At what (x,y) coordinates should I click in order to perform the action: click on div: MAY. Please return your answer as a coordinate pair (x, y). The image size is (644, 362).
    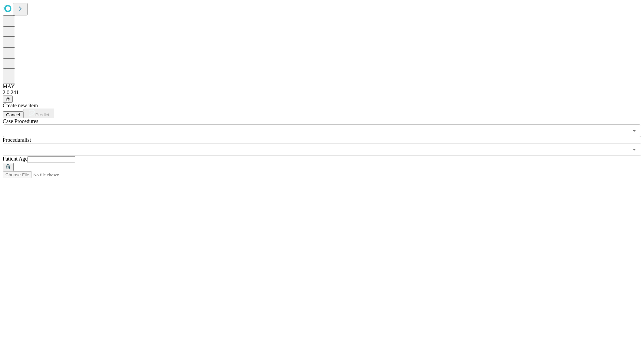
    Looking at the image, I should click on (322, 87).